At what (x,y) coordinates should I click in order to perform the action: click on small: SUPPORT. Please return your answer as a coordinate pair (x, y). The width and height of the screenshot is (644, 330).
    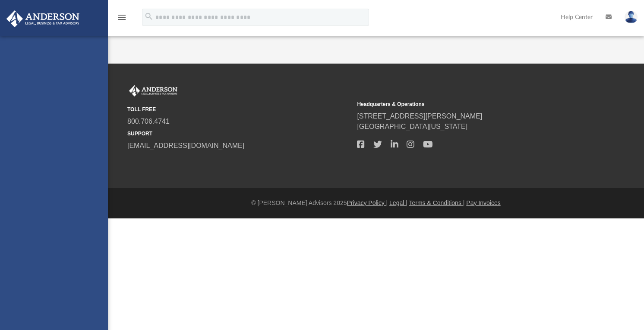
    Looking at the image, I should click on (239, 133).